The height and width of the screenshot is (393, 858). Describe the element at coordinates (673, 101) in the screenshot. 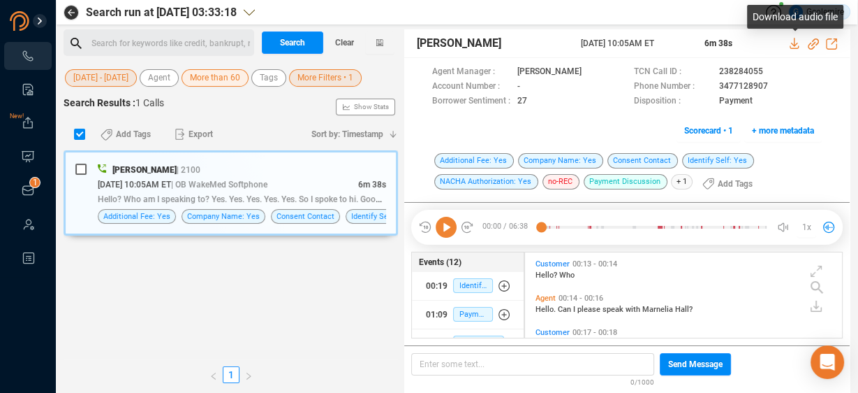

I see `span: Disposition :` at that location.